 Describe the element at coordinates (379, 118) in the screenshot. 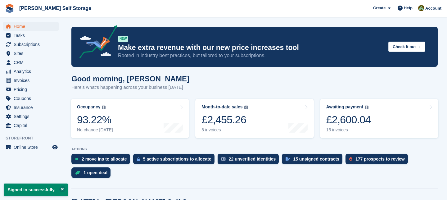

I see `a: Awaiting payment £2,600.04 15 invoices` at that location.